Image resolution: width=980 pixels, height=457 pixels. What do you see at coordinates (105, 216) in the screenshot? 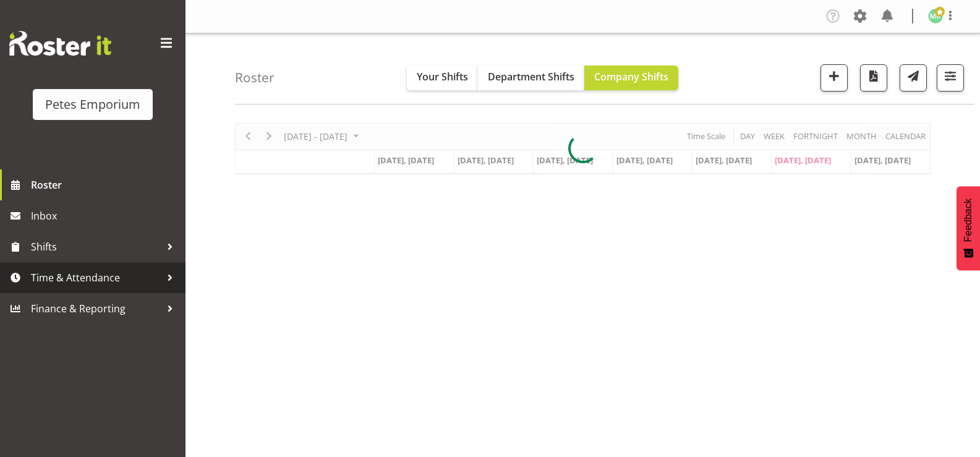
I see `span: Inbox` at bounding box center [105, 216].